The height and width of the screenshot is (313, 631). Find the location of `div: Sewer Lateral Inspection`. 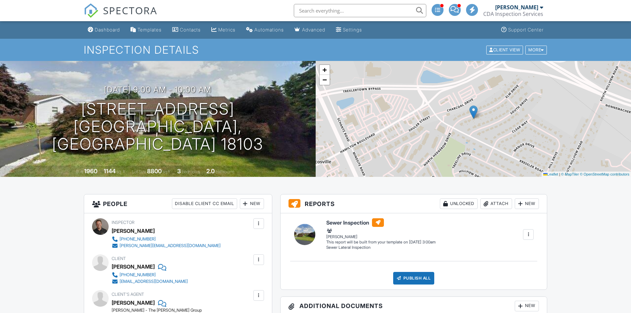

div: Sewer Lateral Inspection is located at coordinates (381, 248).